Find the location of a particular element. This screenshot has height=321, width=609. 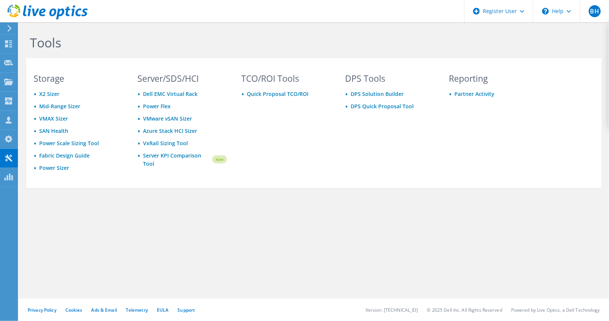

a: Power Sizer is located at coordinates (54, 168).